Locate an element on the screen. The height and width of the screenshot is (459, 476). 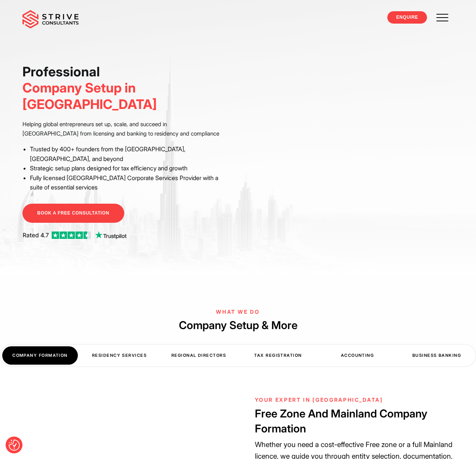
a: BOOK A FREE CONSULTATION is located at coordinates (73, 213).